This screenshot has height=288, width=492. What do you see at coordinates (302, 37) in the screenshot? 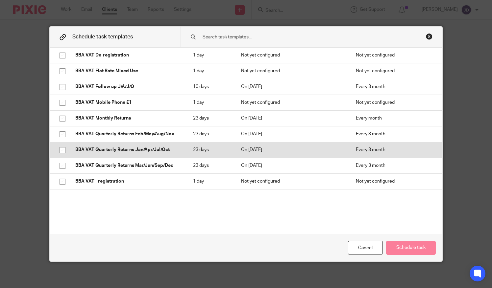
I see `input: Search task templates...` at bounding box center [302, 37].